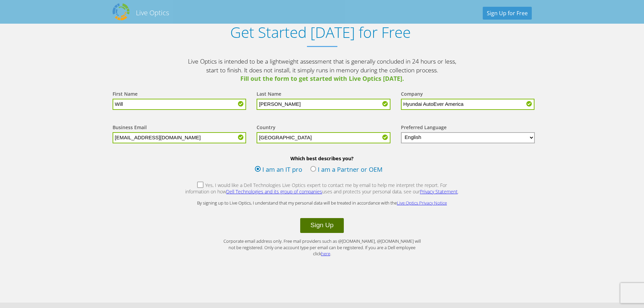 This screenshot has height=308, width=644. What do you see at coordinates (129, 128) in the screenshot?
I see `label: Business Email` at bounding box center [129, 128].